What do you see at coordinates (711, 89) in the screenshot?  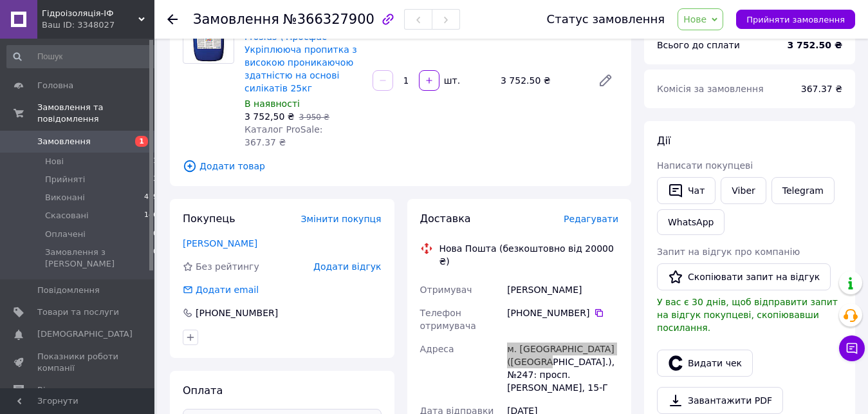 I see `span: Комісія за замовлення` at bounding box center [711, 89].